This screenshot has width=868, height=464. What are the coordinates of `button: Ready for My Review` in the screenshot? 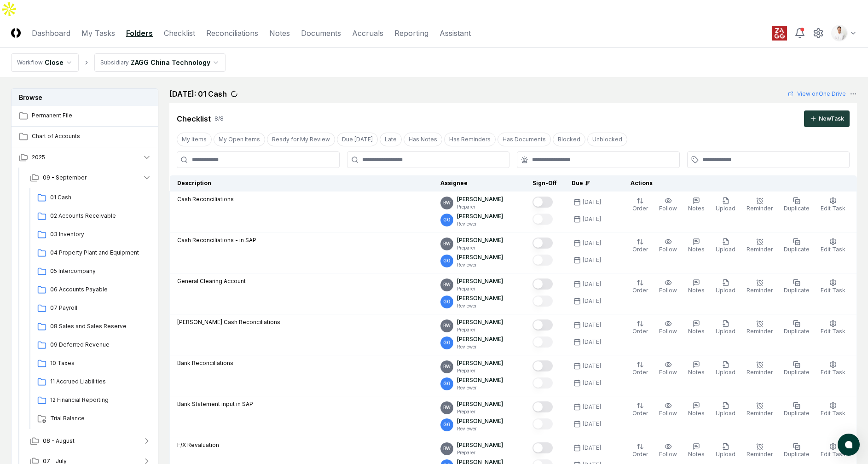 It's located at (301, 139).